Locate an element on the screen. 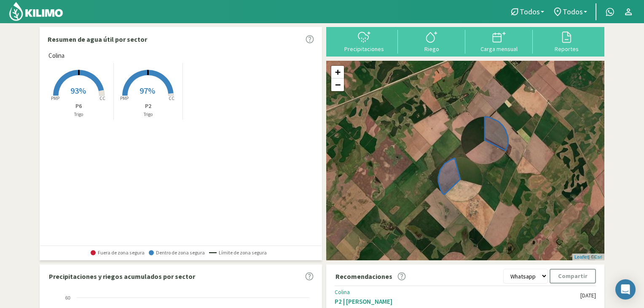 This screenshot has height=308, width=644. p: Recomendaciones is located at coordinates (364, 276).